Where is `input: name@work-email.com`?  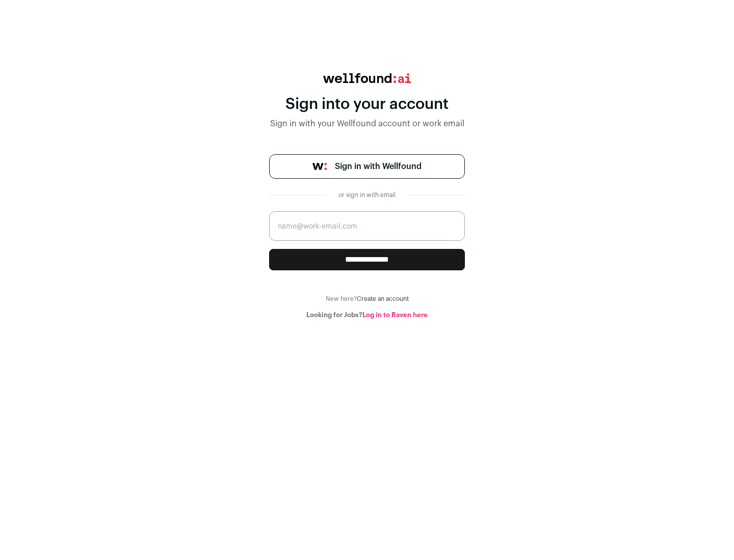
input: name@work-email.com is located at coordinates (367, 226).